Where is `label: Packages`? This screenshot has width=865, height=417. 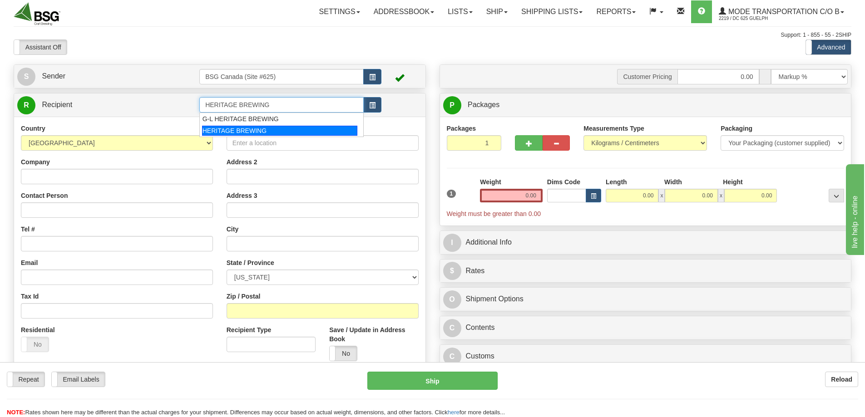 label: Packages is located at coordinates (461, 129).